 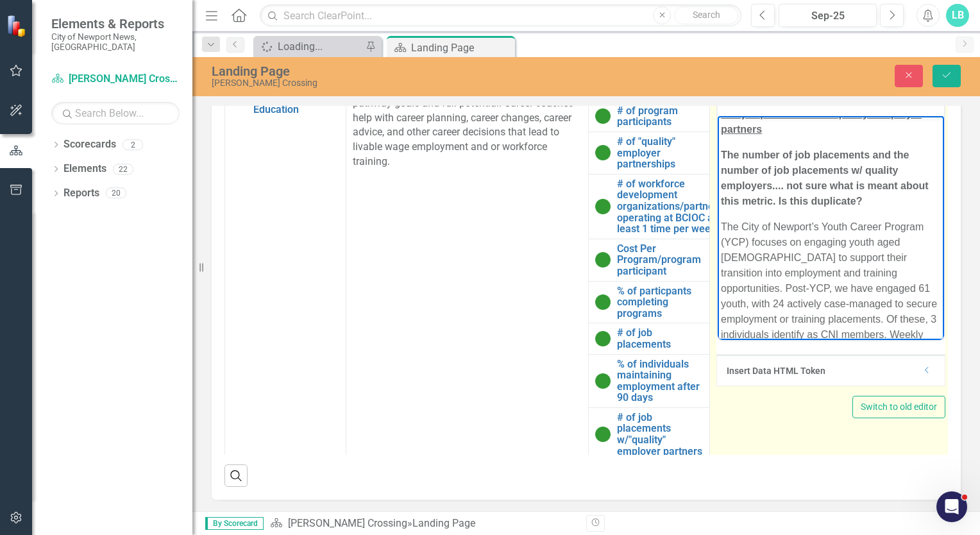 I want to click on div: 2, so click(x=133, y=144).